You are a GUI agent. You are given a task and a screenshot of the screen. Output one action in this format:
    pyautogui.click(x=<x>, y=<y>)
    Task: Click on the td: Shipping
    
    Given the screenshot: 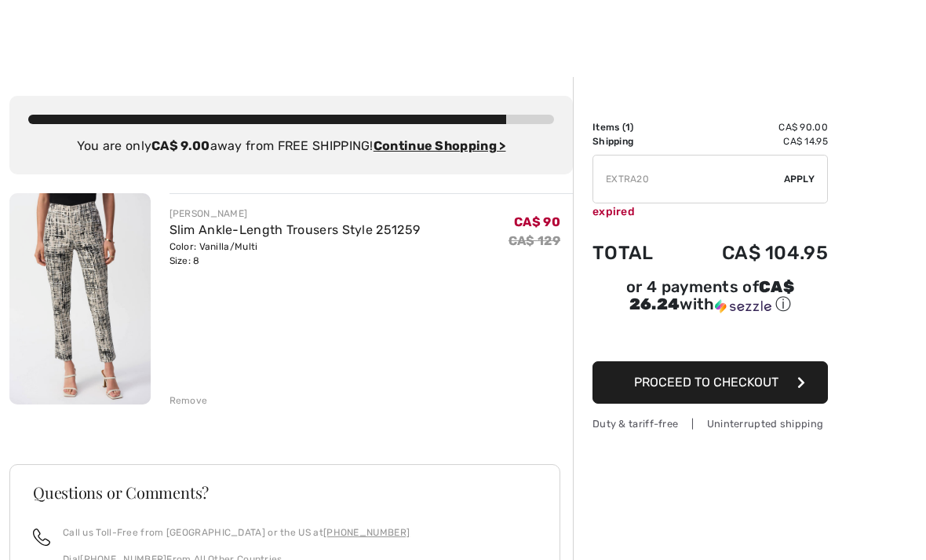 What is the action you would take?
    pyautogui.click(x=635, y=142)
    